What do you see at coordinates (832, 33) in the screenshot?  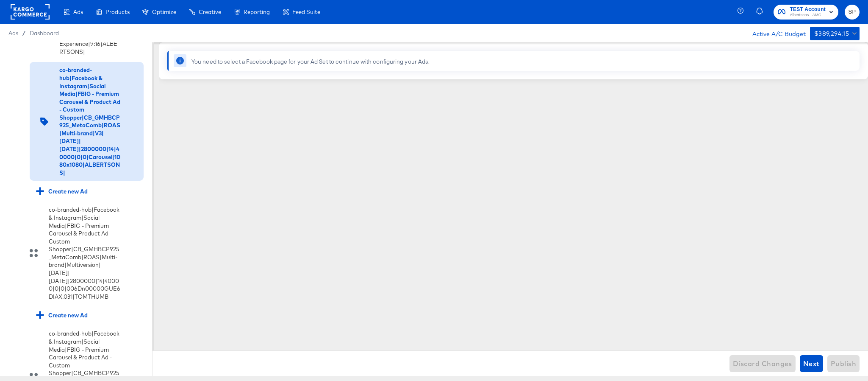 I see `div: $389,294.15` at bounding box center [832, 33].